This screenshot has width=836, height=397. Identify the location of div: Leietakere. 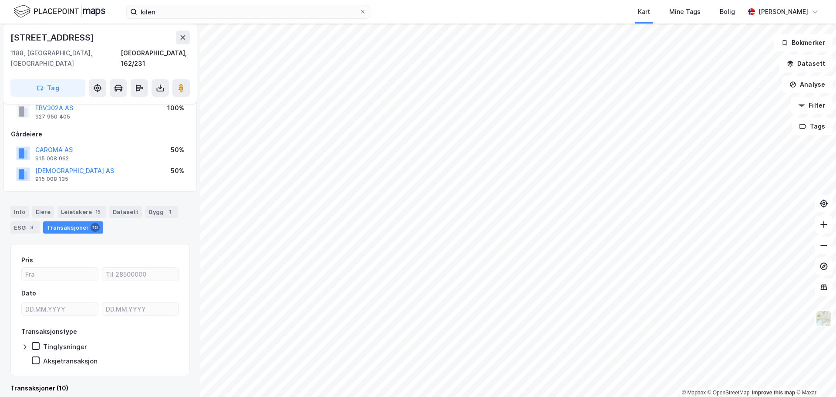
(81, 212).